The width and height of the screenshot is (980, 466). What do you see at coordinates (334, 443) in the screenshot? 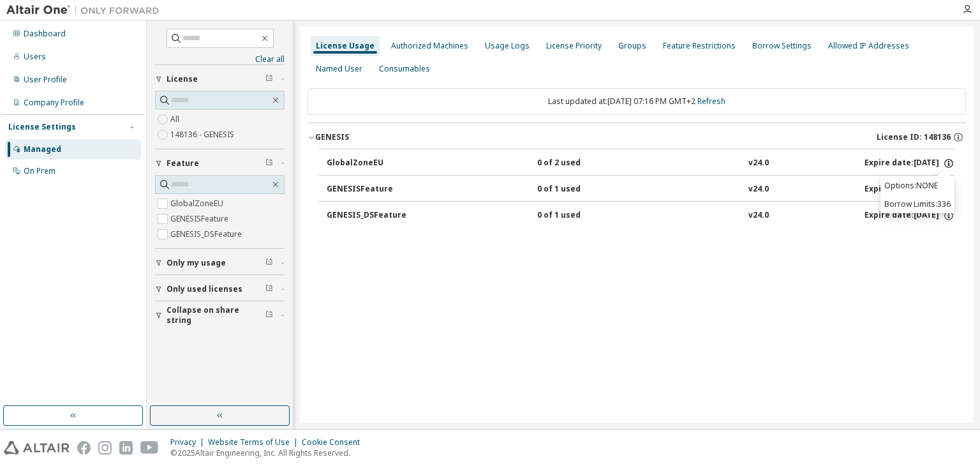
I see `div: Cookie Consent` at bounding box center [334, 443].